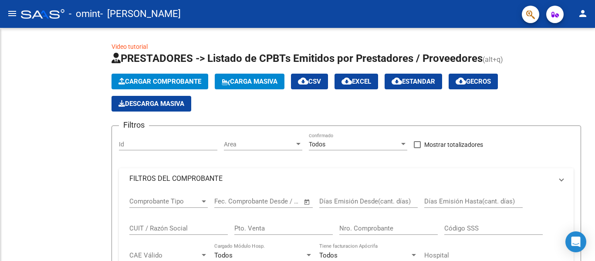 This screenshot has width=595, height=261. I want to click on app-download-masive: Descarga masiva de comprobantes (adjuntos), so click(151, 104).